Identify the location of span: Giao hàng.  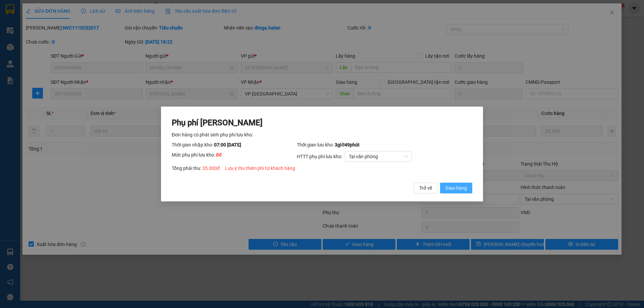
(456, 188).